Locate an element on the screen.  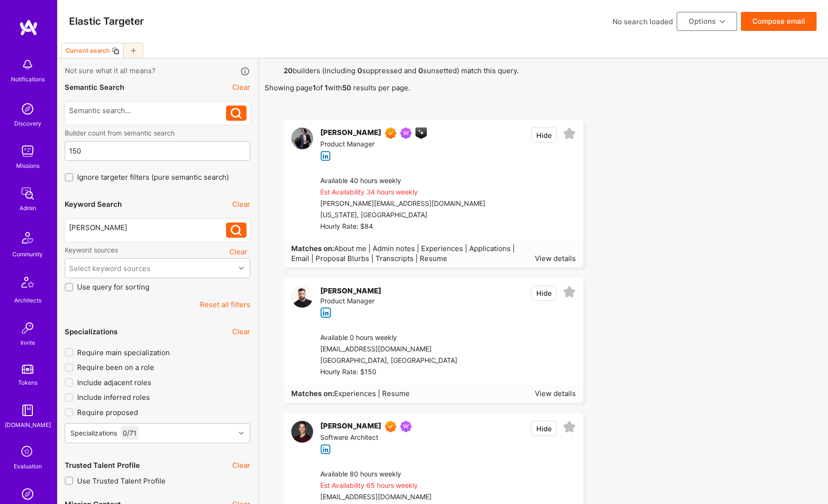
i: icon Plus is located at coordinates (133, 50).